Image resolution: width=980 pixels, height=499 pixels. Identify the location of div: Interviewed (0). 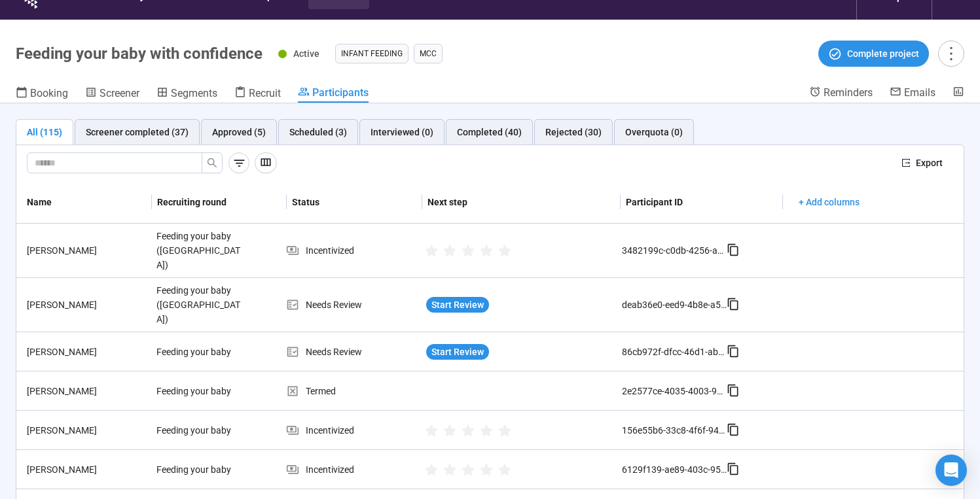
(402, 132).